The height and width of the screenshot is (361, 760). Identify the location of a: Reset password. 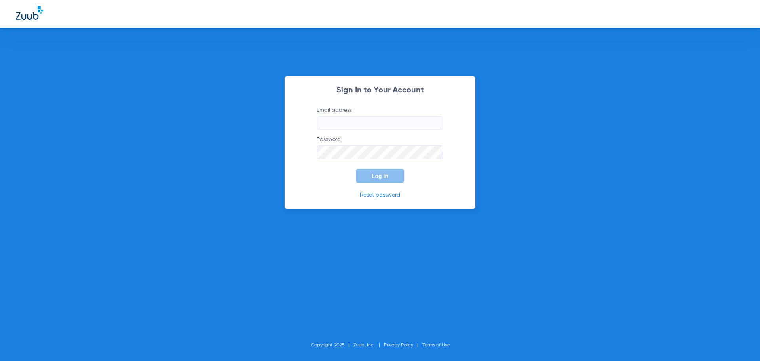
(380, 195).